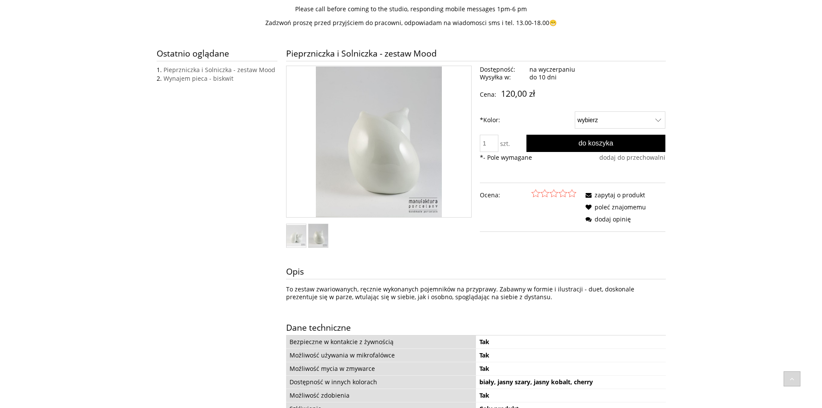 This screenshot has width=822, height=408. Describe the element at coordinates (596, 143) in the screenshot. I see `span: Do koszyka` at that location.